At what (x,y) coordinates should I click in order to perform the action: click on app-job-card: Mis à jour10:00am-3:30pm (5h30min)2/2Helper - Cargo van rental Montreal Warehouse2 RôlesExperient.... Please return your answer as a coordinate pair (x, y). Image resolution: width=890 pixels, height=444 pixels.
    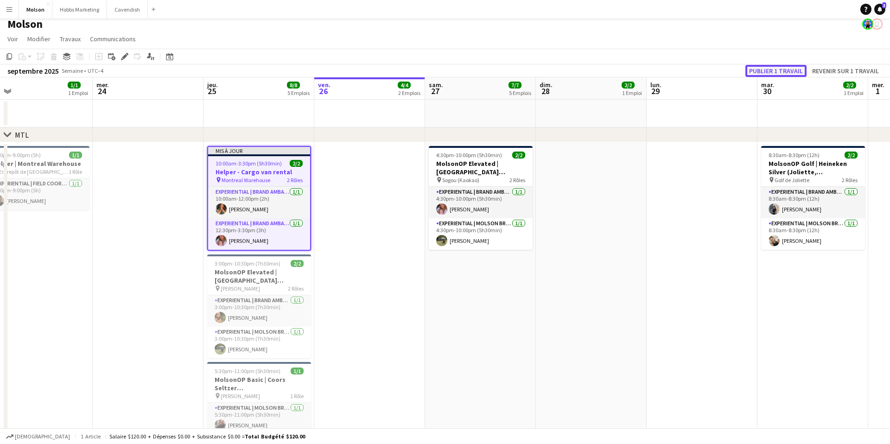
    Looking at the image, I should click on (259, 198).